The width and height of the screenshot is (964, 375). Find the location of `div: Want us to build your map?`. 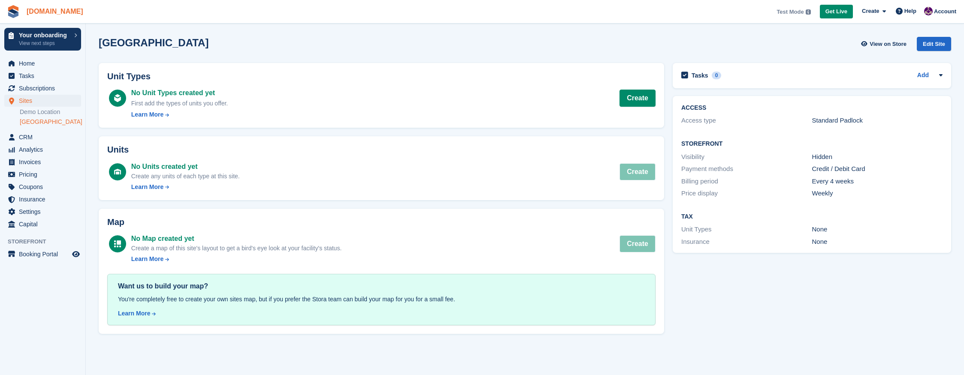

div: Want us to build your map? is located at coordinates (381, 287).